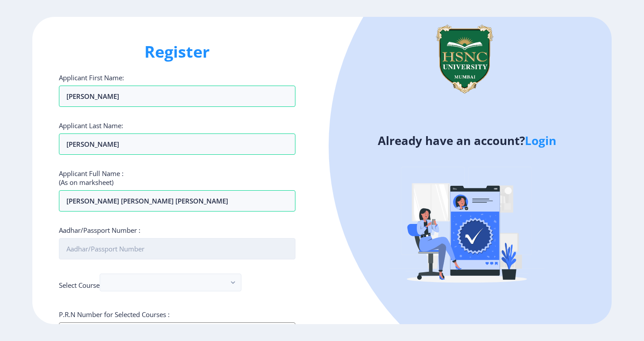 This screenshot has width=644, height=341. Describe the element at coordinates (79, 285) in the screenshot. I see `label: Select Course` at that location.